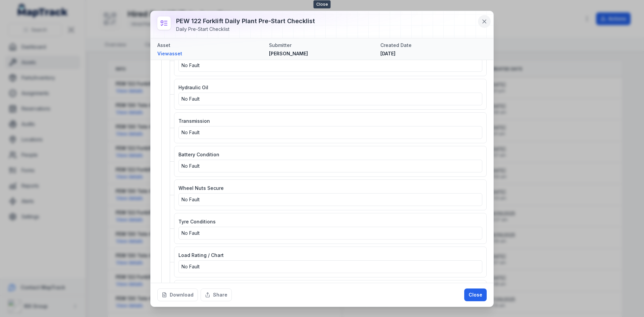  What do you see at coordinates (164, 45) in the screenshot?
I see `span: Asset` at bounding box center [164, 45].